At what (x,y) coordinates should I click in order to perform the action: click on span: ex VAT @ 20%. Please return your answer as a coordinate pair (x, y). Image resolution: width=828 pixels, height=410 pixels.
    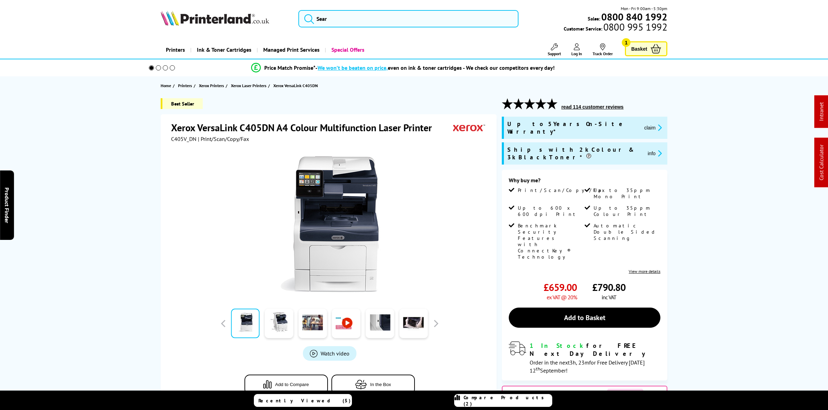
    Looking at the image, I should click on (561, 298).